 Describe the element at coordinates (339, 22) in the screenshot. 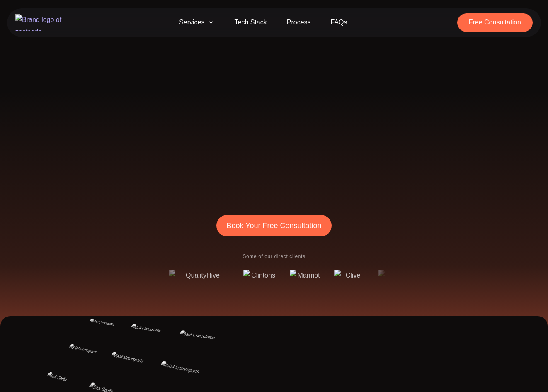

I see `a: FAQs` at that location.